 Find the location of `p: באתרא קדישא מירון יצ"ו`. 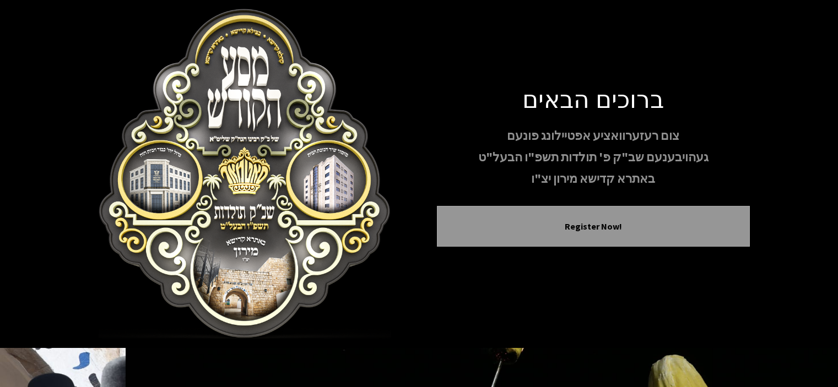

p: באתרא קדישא מירון יצ"ו is located at coordinates (593, 178).